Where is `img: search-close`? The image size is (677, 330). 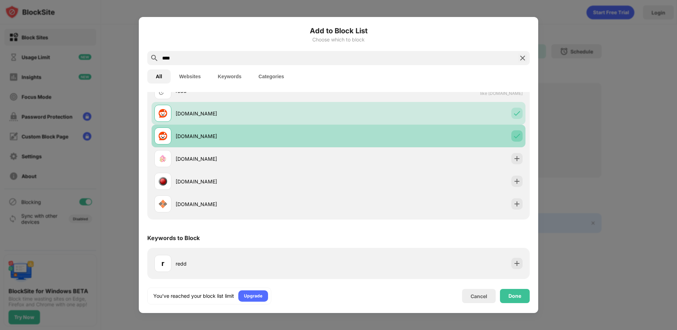
img: search-close is located at coordinates (523, 58).